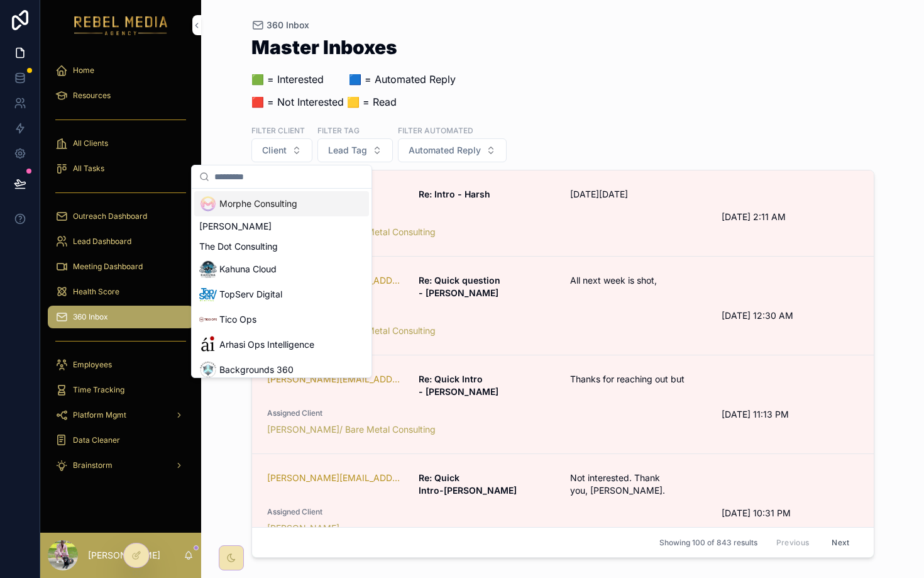 The height and width of the screenshot is (578, 924). Describe the element at coordinates (120, 292) in the screenshot. I see `a: Health Score` at that location.